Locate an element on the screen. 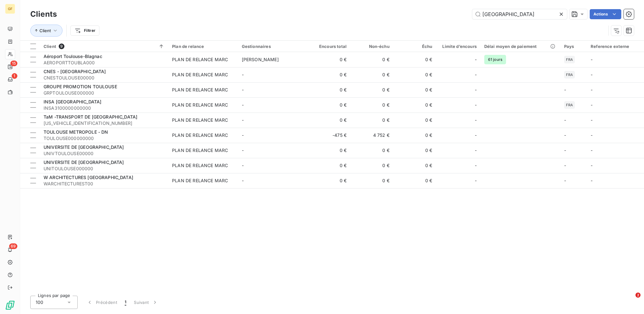 The width and height of the screenshot is (644, 314). div: Échu is located at coordinates (415, 46).